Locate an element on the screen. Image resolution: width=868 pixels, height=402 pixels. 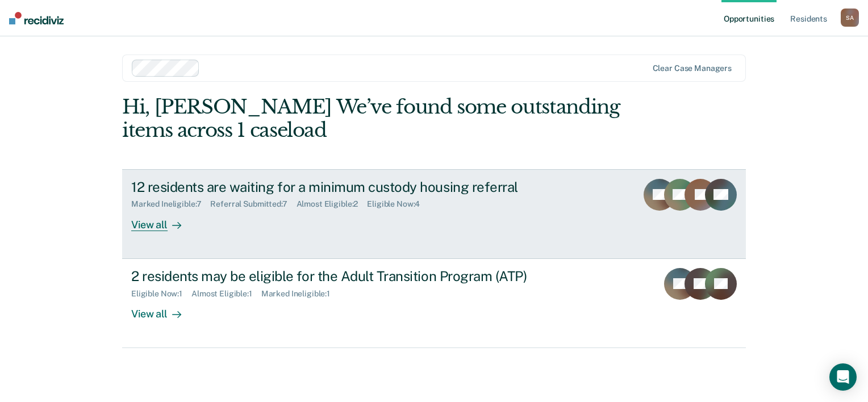
div: Marked Ineligible : 7 is located at coordinates (171, 204).